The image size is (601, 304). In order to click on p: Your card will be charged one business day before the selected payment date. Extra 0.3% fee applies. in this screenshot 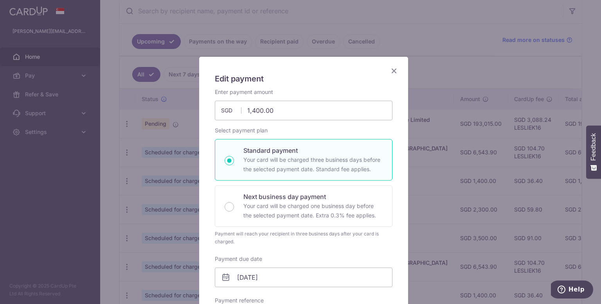, I will do `click(313, 211)`.